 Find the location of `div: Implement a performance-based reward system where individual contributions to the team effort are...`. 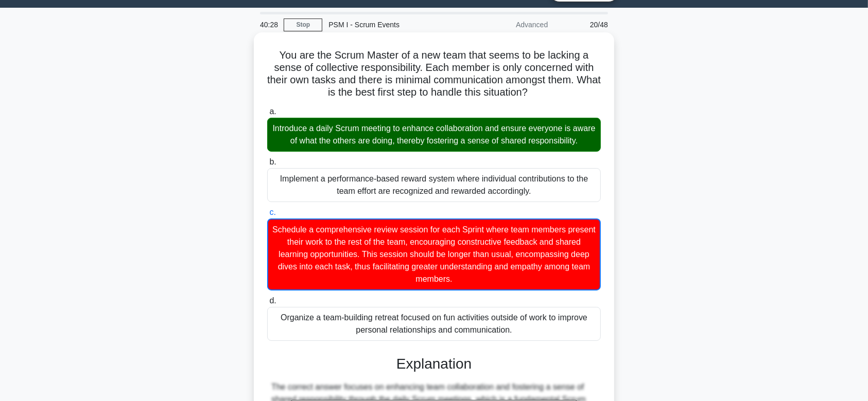

div: Implement a performance-based reward system where individual contributions to the team effort are... is located at coordinates (434, 186).